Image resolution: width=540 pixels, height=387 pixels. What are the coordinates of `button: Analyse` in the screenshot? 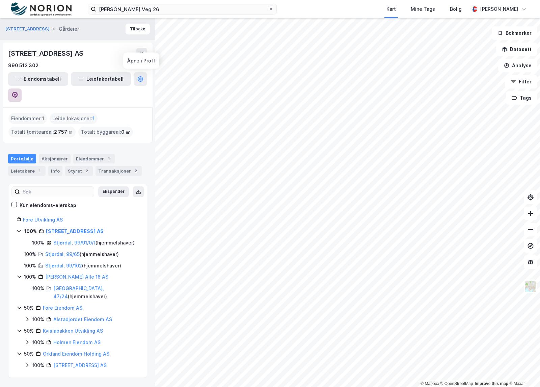 It's located at (518, 65).